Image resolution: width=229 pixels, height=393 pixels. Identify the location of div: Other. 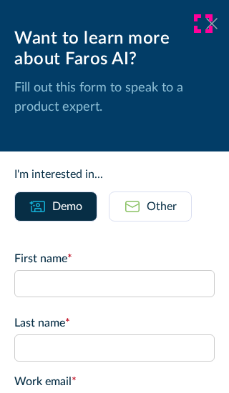
(162, 207).